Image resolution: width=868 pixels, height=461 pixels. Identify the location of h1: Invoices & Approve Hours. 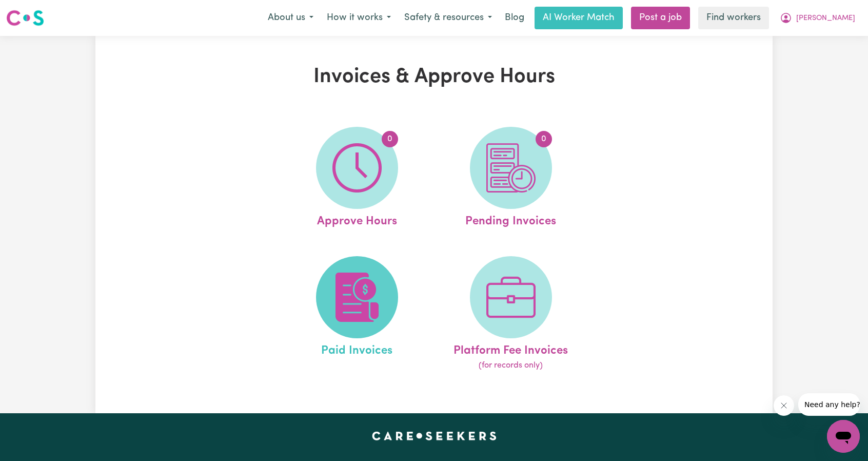
(434, 77).